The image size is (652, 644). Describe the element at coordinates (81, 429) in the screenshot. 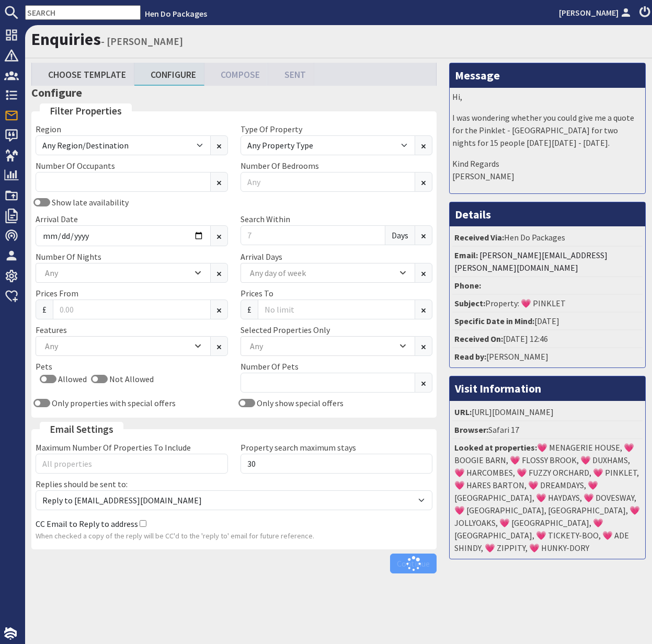

I see `span: translation missing: en.email_settings` at that location.